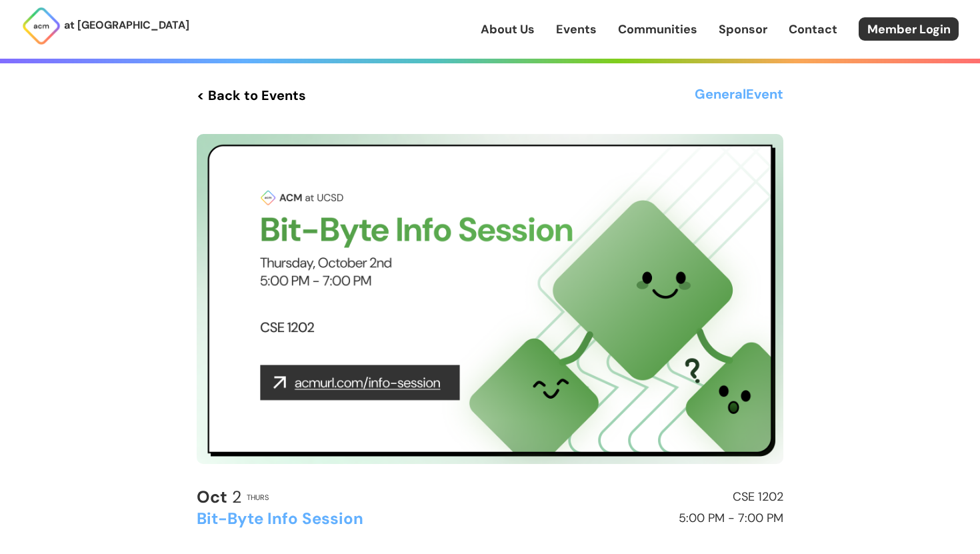 The image size is (980, 554). I want to click on img: Event Cover Photo, so click(490, 298).